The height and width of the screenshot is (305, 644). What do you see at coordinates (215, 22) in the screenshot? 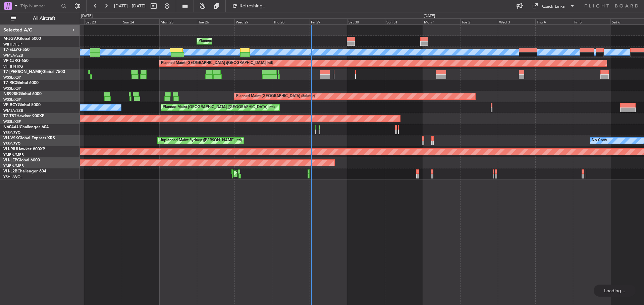
I see `div: Tue 26` at bounding box center [215, 22].